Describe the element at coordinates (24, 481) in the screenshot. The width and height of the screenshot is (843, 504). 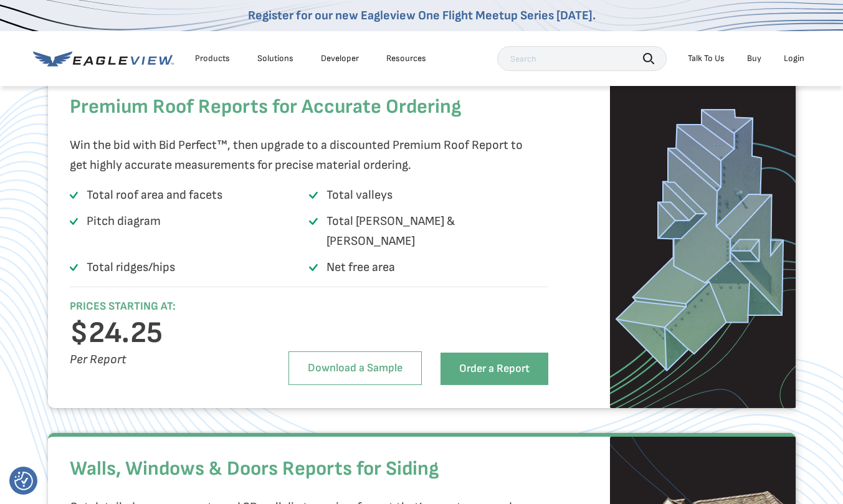
I see `img: Revisit consent button` at that location.